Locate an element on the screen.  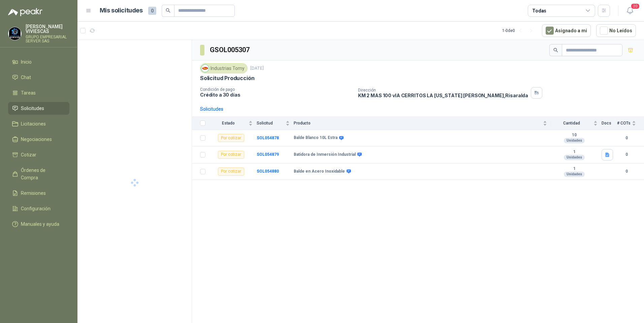
div: Solicitudes is located at coordinates (212, 109).